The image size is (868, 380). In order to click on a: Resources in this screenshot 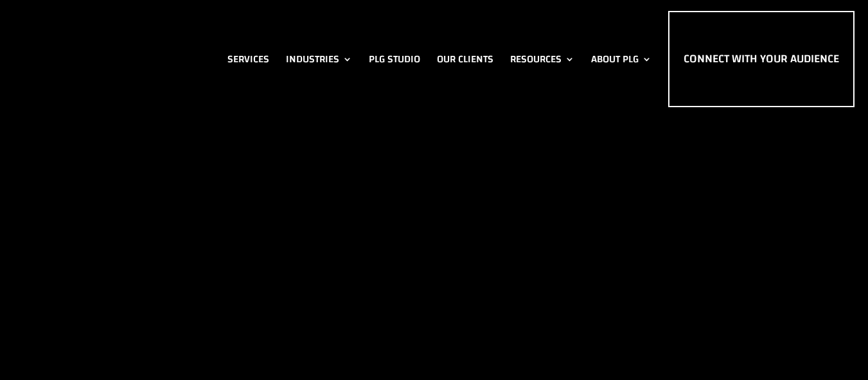, I will do `click(542, 59)`.